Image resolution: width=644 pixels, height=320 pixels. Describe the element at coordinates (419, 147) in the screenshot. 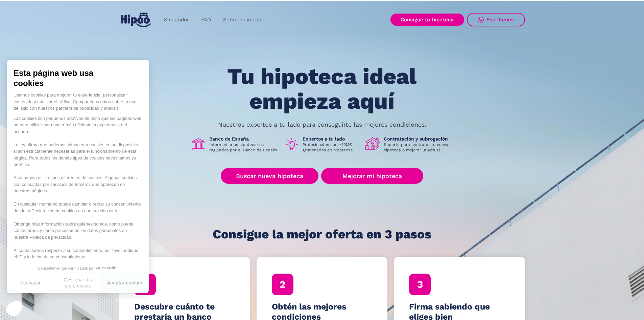

I see `p: Soporte para contratar tu nueva hipoteca o mejorar la actual` at that location.